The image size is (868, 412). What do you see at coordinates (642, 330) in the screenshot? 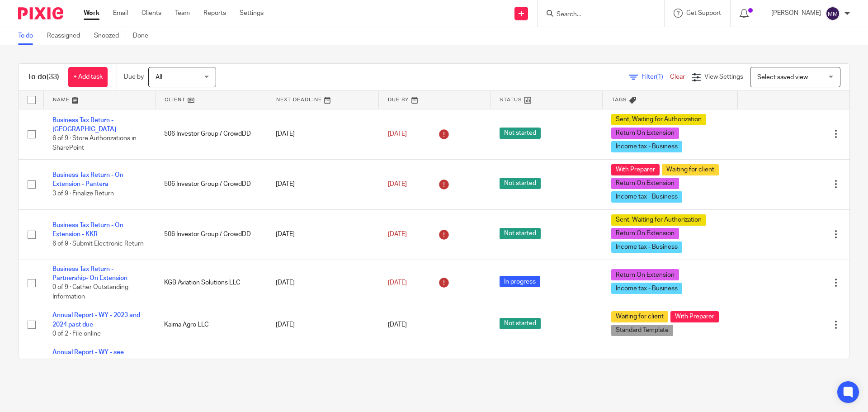
I see `span: Standard Template` at bounding box center [642, 330].